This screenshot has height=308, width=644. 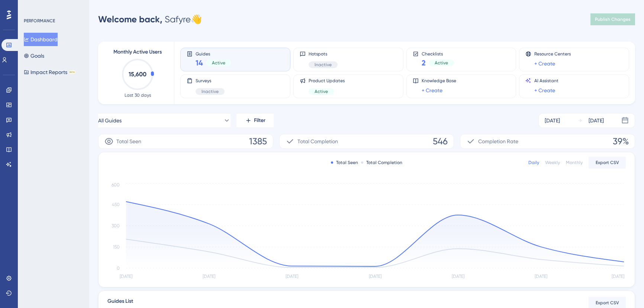 What do you see at coordinates (41, 39) in the screenshot?
I see `button: Dashboard` at bounding box center [41, 39].